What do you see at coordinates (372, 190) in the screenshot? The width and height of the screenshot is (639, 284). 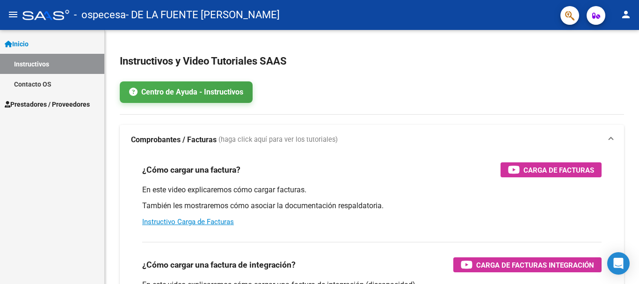 I see `p: En este video explicaremos cómo cargar facturas.` at bounding box center [372, 190].